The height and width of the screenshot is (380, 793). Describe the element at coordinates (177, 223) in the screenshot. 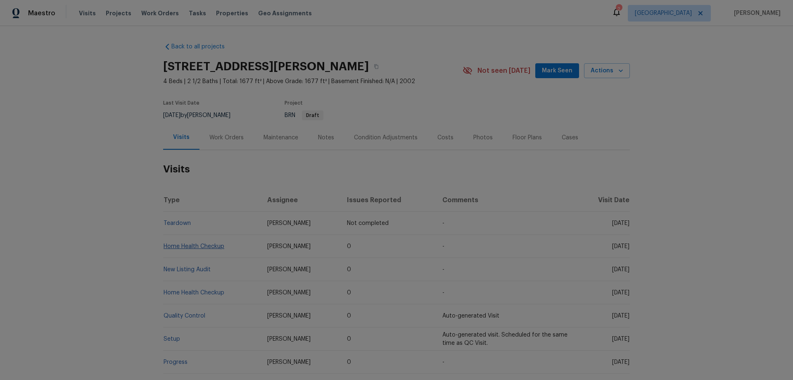

I see `a: Teardown` at that location.